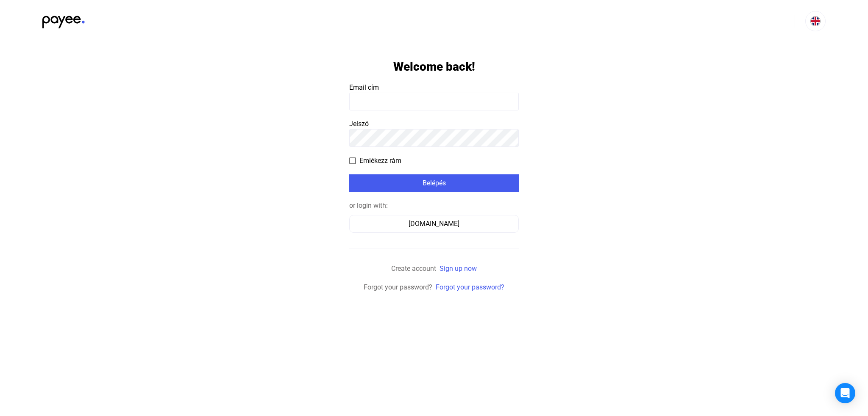  What do you see at coordinates (845, 394) in the screenshot?
I see `div: Open Intercom Messenger` at bounding box center [845, 394].